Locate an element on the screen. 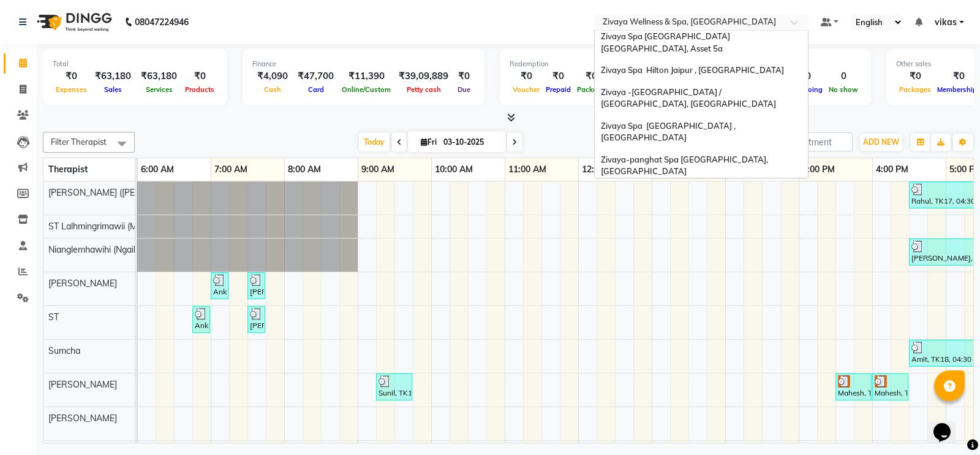 This screenshot has width=980, height=455. span: Filter Therapist is located at coordinates (78, 142).